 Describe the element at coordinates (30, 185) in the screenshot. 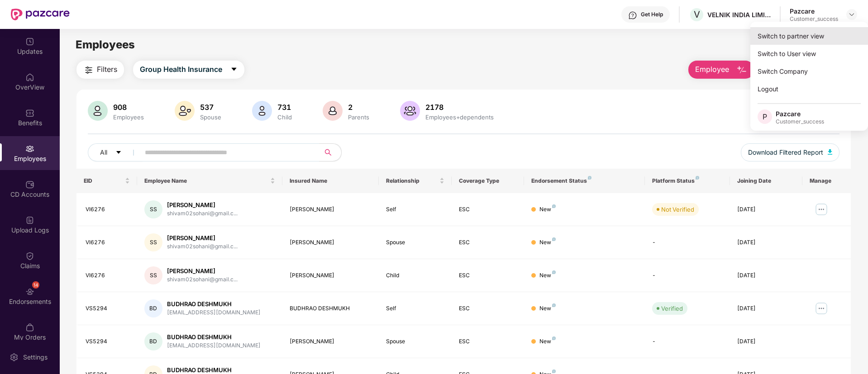

I see `img: svg+xml;base64,PHN2ZyBpZD0iQ0RfQWNjb3VudHMiIGRhdGEtbmFtZT0iQ0QgQWNjb3VudHMiIHhtbG5zPSJodHRwOi8vd3...` at that location.